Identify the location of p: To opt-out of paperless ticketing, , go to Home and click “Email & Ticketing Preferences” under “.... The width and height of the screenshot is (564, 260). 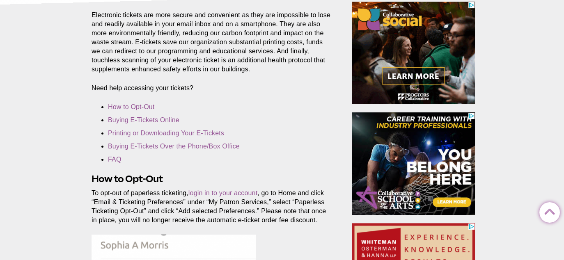
(212, 207).